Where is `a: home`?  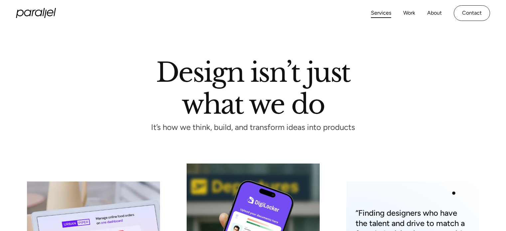
a: home is located at coordinates (36, 13).